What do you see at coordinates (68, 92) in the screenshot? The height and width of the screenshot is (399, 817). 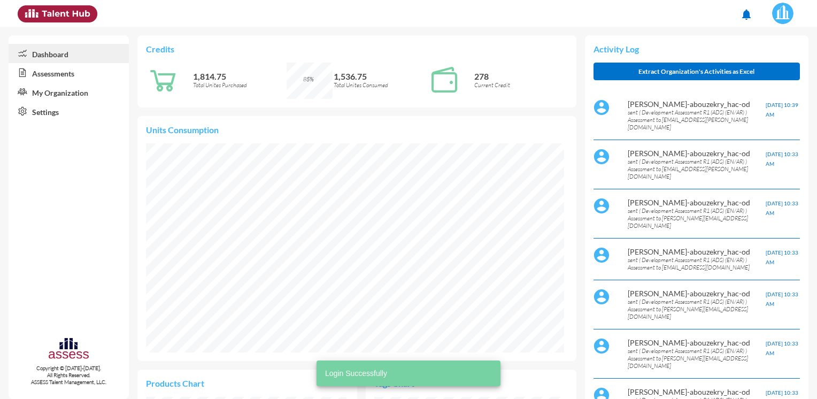 I see `a: My Organization` at bounding box center [68, 92].